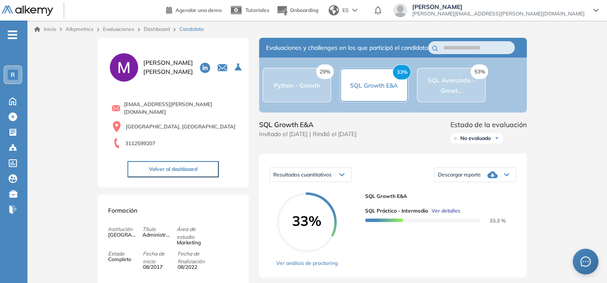 This screenshot has width=607, height=283. What do you see at coordinates (307, 263) in the screenshot?
I see `a: Ver análisis de proctoring` at bounding box center [307, 263].